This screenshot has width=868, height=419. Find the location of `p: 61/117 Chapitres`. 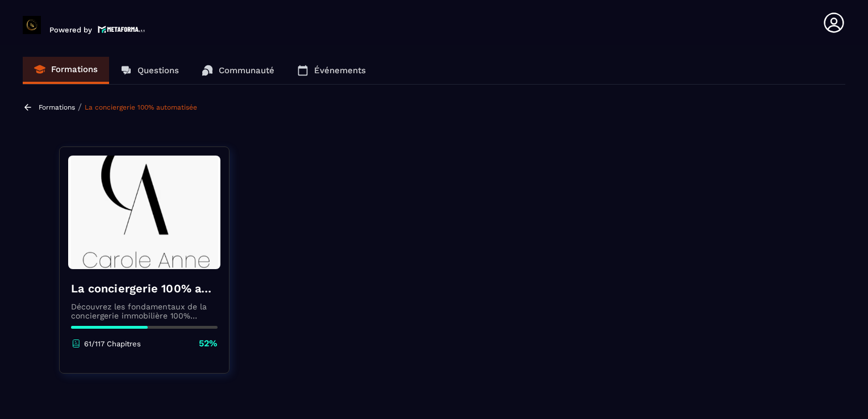

p: 61/117 Chapitres is located at coordinates (113, 343).